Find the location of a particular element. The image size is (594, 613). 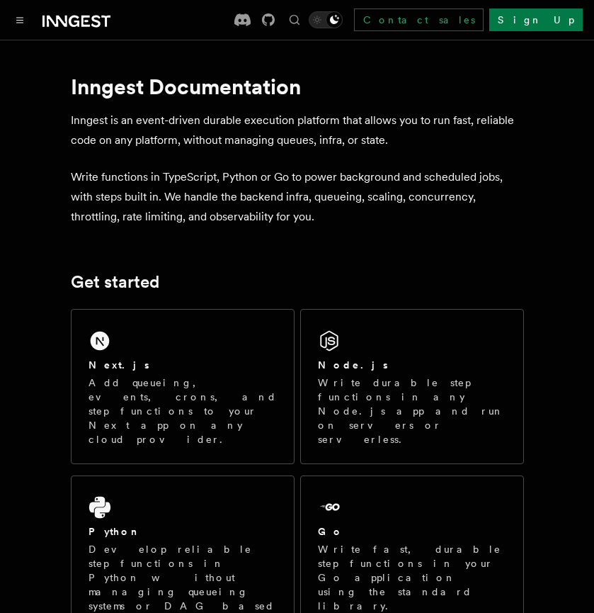

h2: Python is located at coordinates (115, 531).